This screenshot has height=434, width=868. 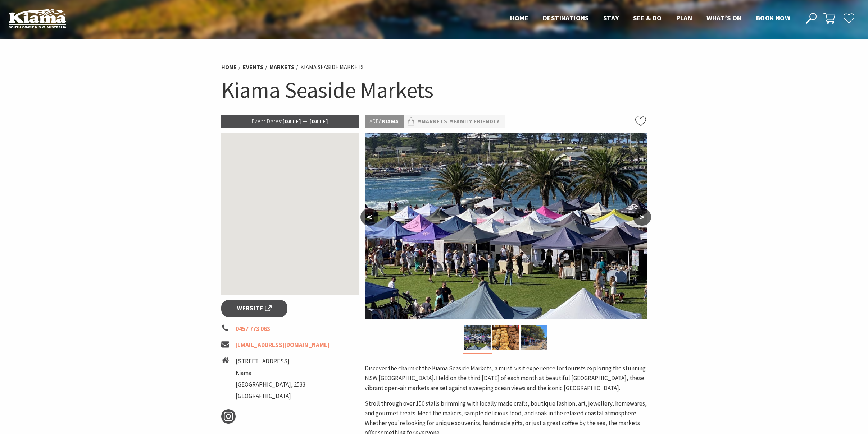 I want to click on li: Kiama Seaside Markets, so click(x=332, y=67).